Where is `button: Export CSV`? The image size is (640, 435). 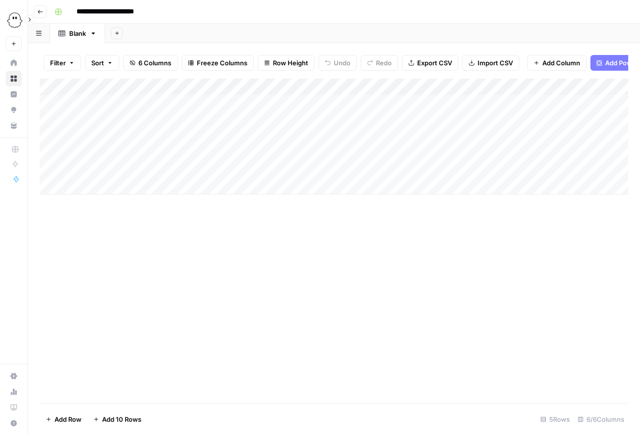
button: Export CSV is located at coordinates (430, 63).